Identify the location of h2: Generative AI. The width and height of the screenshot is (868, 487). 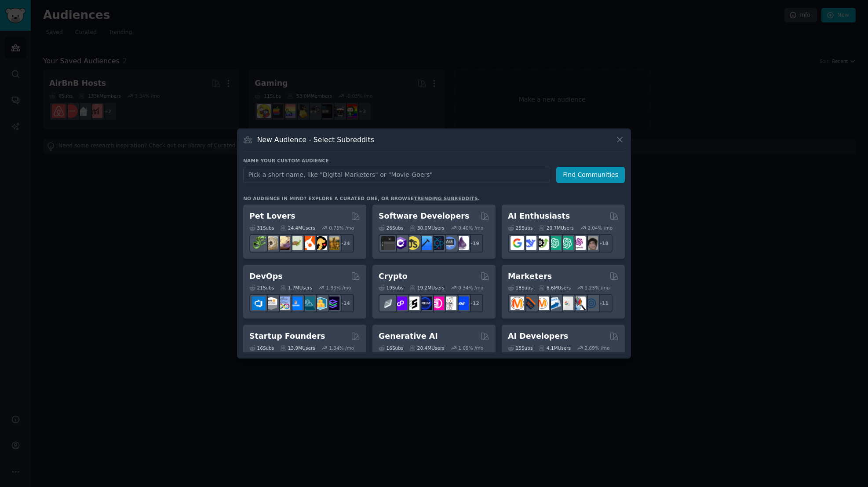
(408, 336).